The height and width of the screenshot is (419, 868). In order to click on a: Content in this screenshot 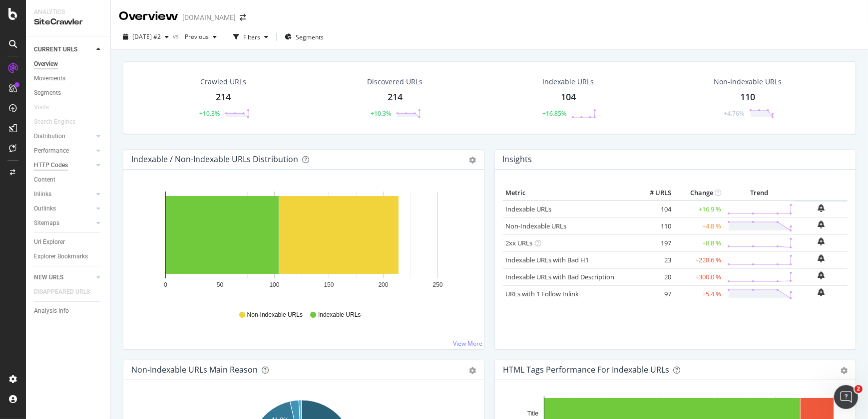, I will do `click(69, 180)`.